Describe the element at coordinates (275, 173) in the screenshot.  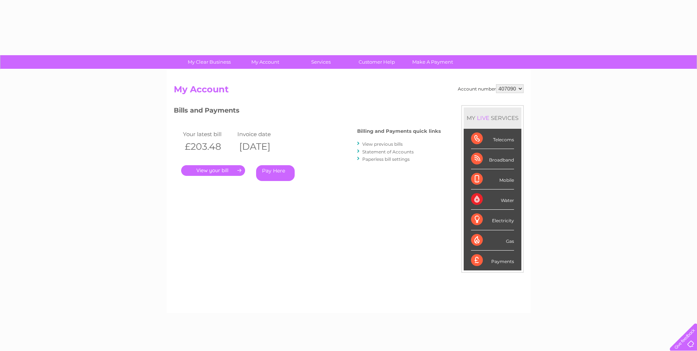
I see `a: Pay Here` at that location.